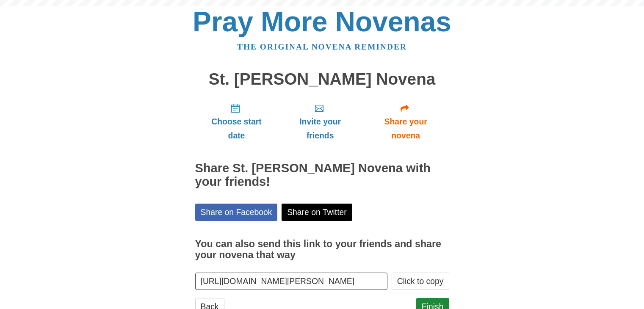 This screenshot has width=644, height=309. What do you see at coordinates (322, 249) in the screenshot?
I see `h3: You can also send this link to your friends and share your novena that way` at bounding box center [322, 249].